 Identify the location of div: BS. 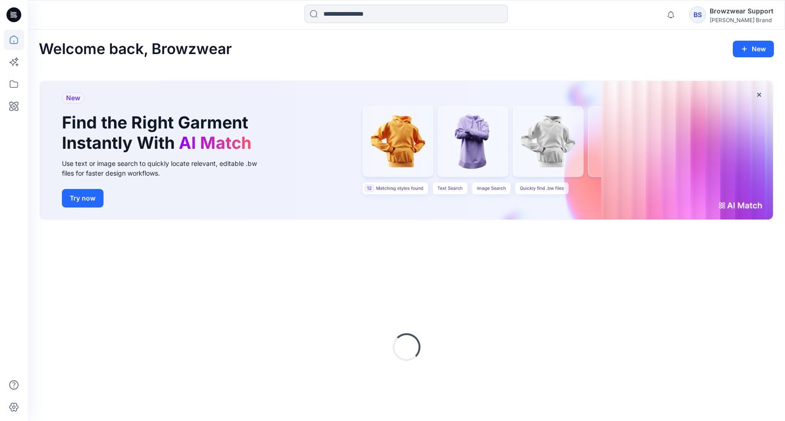
(697, 15).